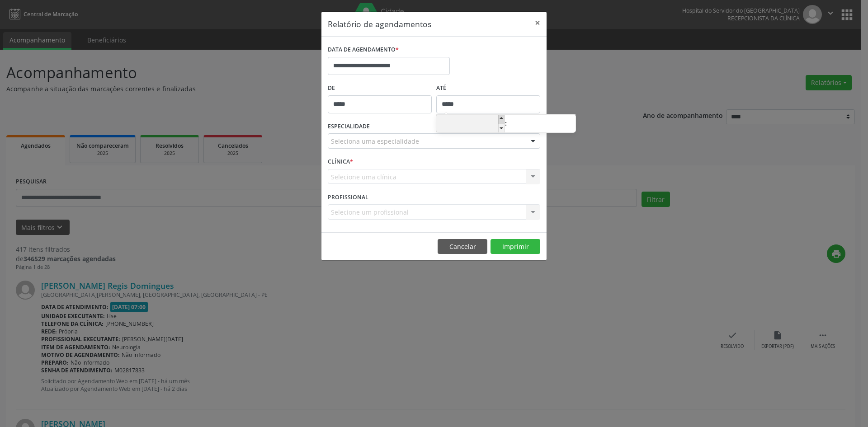 The width and height of the screenshot is (868, 427). Describe the element at coordinates (348, 197) in the screenshot. I see `label: PROFISSIONAL` at that location.